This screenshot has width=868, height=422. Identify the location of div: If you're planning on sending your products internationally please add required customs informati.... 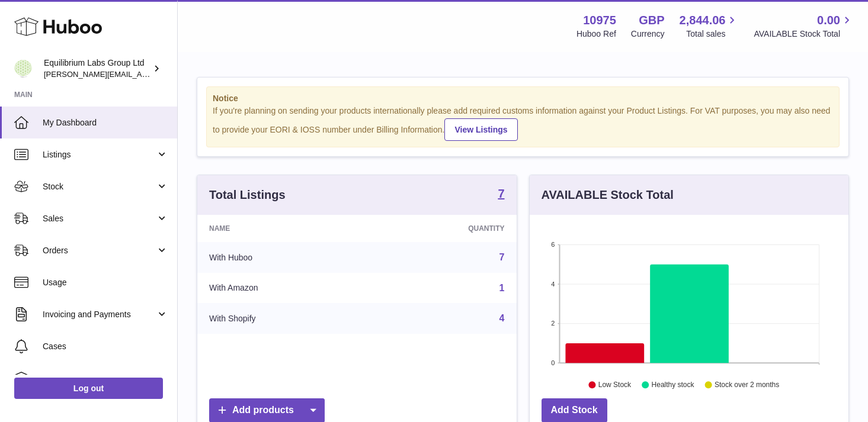
(522, 123).